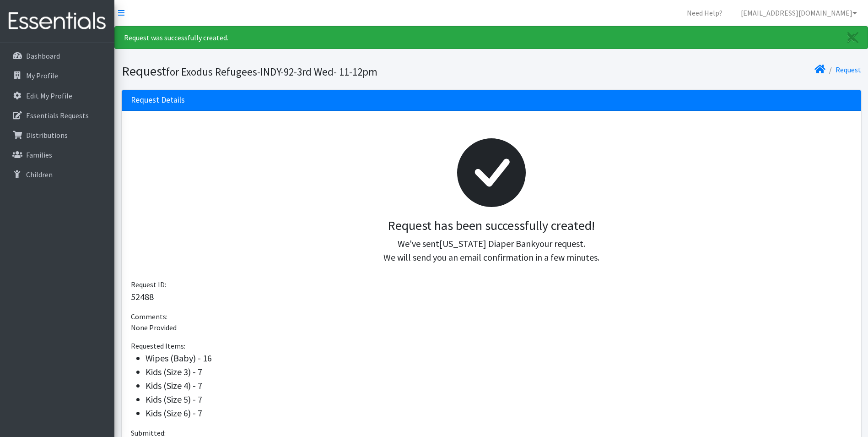 The height and width of the screenshot is (437, 868). What do you see at coordinates (154, 327) in the screenshot?
I see `span: None Provided` at bounding box center [154, 327].